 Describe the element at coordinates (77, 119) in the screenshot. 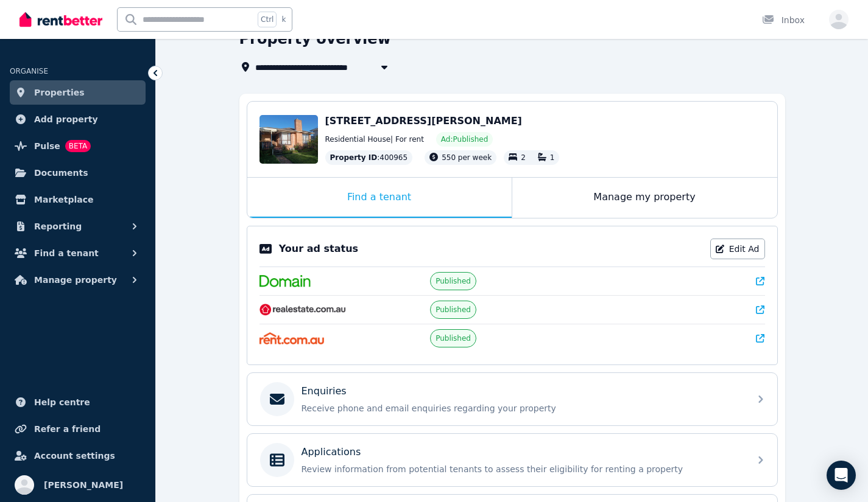

I see `a: Add property` at that location.